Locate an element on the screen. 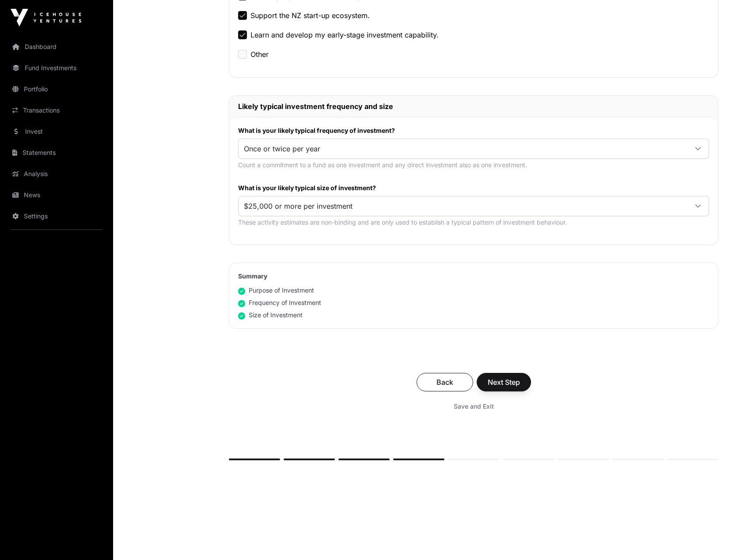 The height and width of the screenshot is (560, 736). a: Invest is located at coordinates (57, 131).